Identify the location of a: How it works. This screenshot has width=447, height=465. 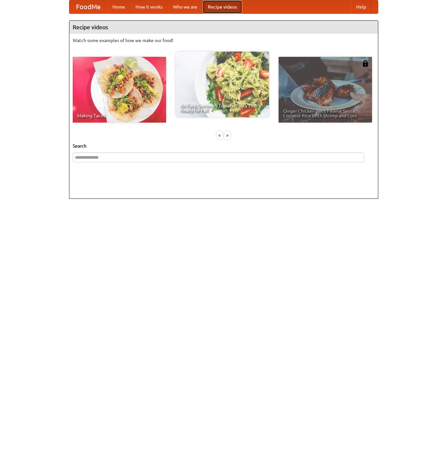
(149, 7).